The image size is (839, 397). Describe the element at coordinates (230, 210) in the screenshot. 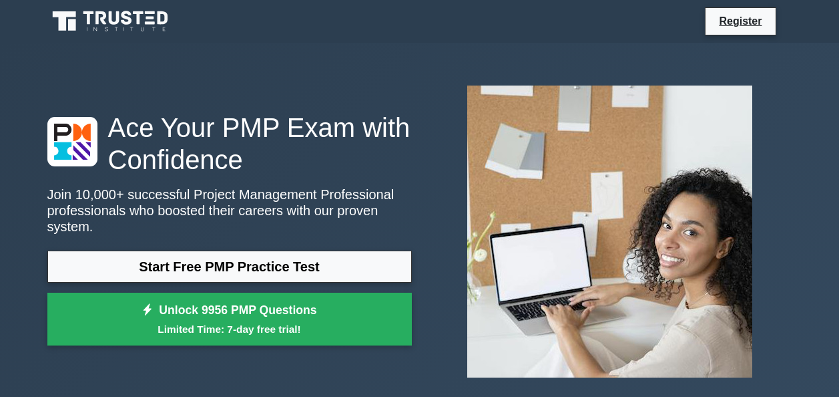

I see `p: Join 10,000+ successful Project Management Professional professionals who boosted their careers w...` at that location.